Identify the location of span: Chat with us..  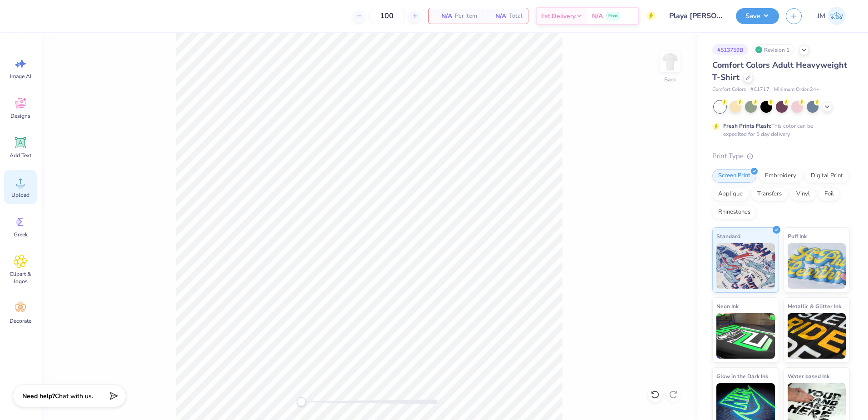
(74, 396).